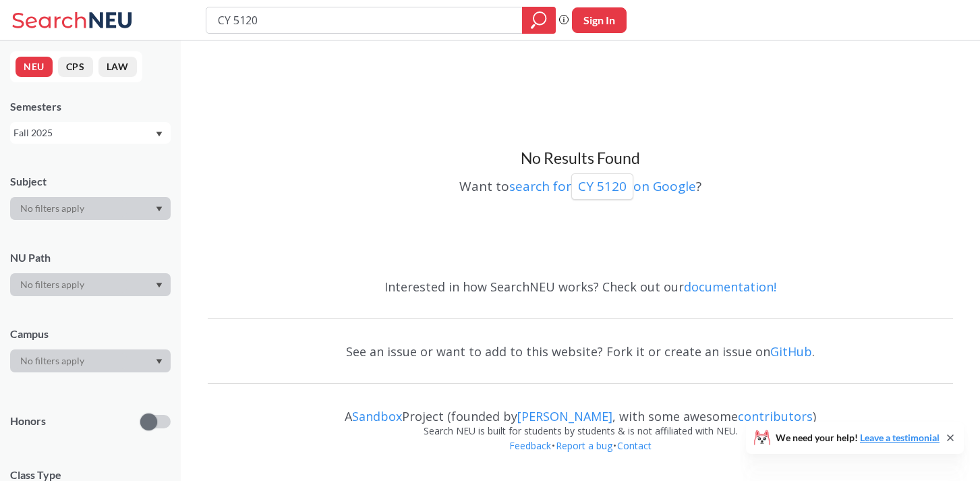  Describe the element at coordinates (603, 186) in the screenshot. I see `a: search forCY 5120on Google` at that location.